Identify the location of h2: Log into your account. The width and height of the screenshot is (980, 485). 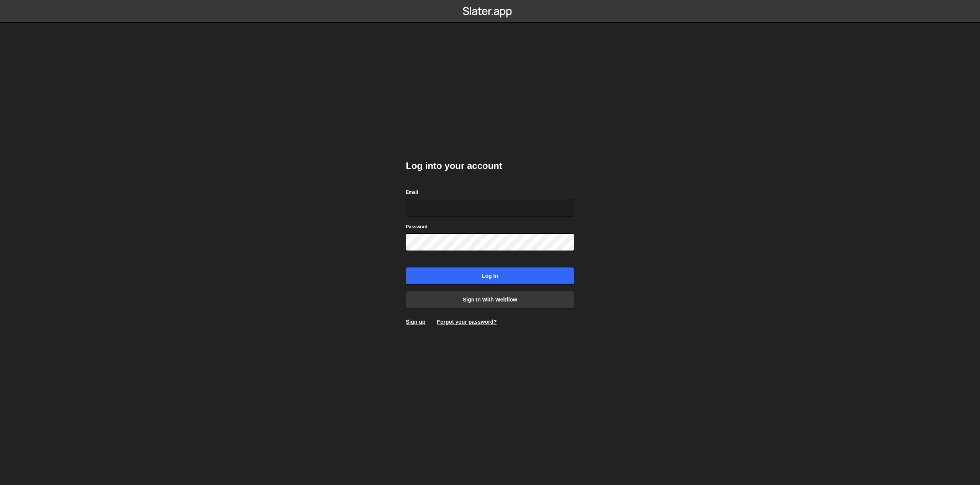
(490, 166).